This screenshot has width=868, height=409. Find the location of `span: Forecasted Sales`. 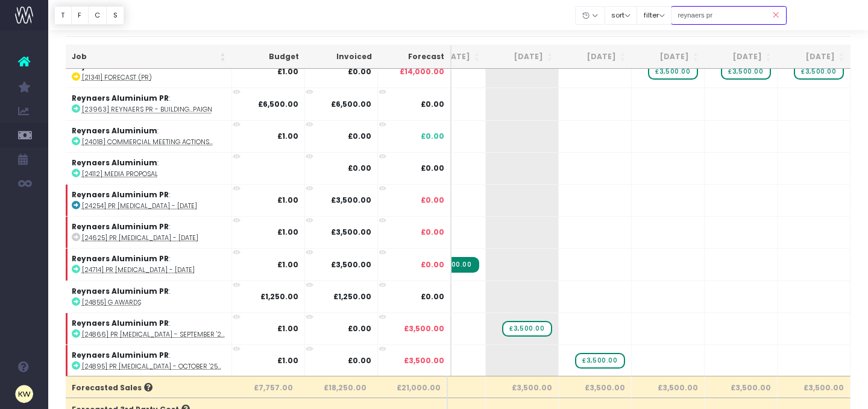

span: Forecasted Sales is located at coordinates (112, 388).